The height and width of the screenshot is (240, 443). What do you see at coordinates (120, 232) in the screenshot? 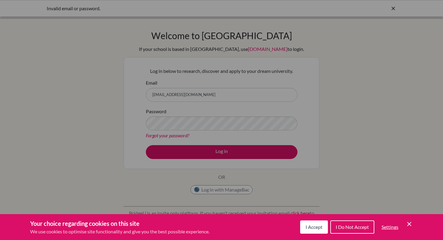
I see `p: We use cookies to optimise site functionality and give you the best possible experience.` at bounding box center [120, 232].